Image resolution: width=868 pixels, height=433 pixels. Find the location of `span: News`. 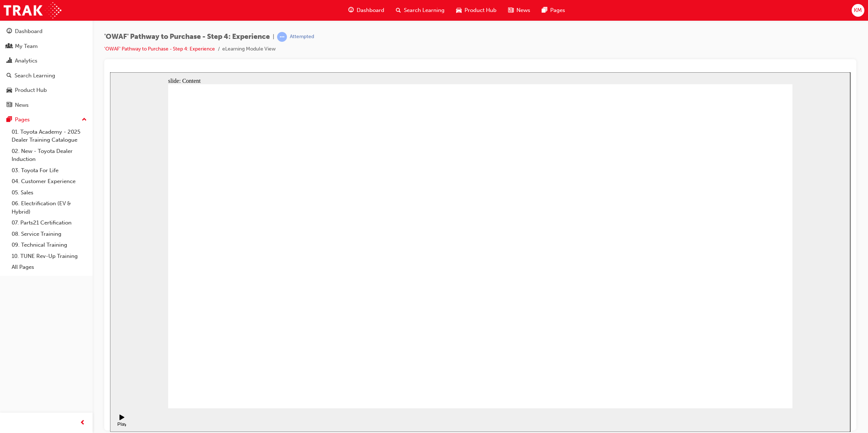

span: News is located at coordinates (524, 10).